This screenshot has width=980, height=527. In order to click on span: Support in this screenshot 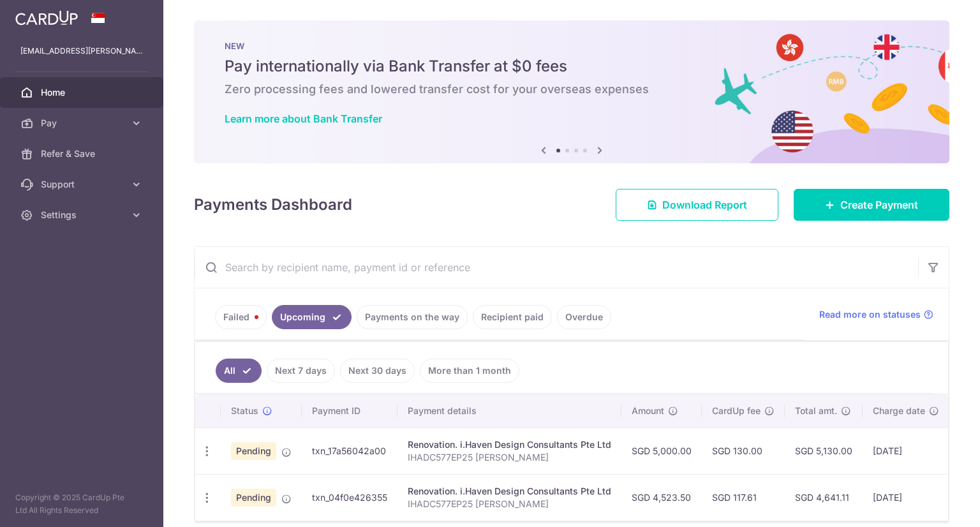, I will do `click(83, 184)`.